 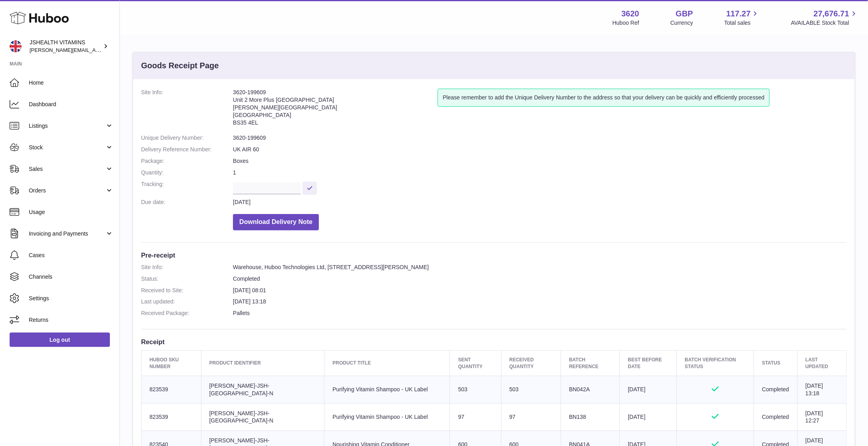 What do you see at coordinates (60, 340) in the screenshot?
I see `a: Log out` at bounding box center [60, 340].